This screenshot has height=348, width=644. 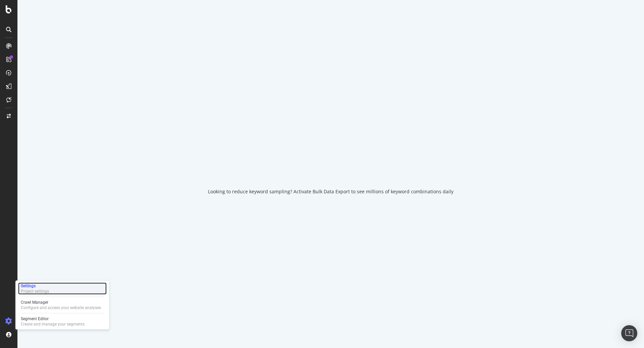 What do you see at coordinates (629, 333) in the screenshot?
I see `div: Open Intercom Messenger` at bounding box center [629, 333].